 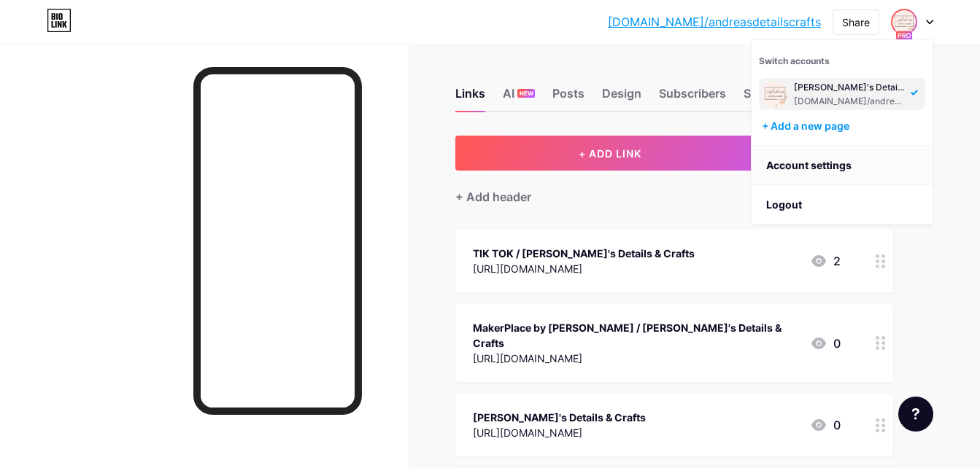 What do you see at coordinates (610, 153) in the screenshot?
I see `span: + ADD LINK` at bounding box center [610, 153].